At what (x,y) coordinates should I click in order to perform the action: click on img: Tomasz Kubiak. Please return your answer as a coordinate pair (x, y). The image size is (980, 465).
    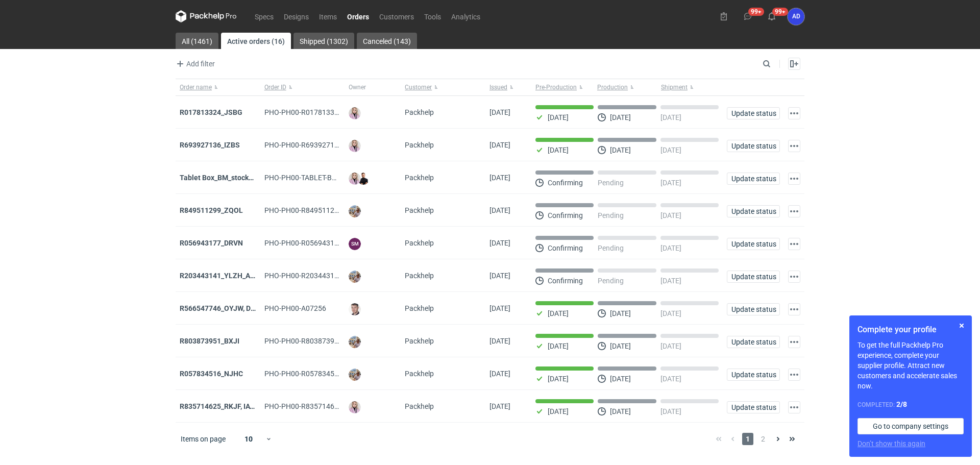
    Looking at the image, I should click on (364, 179).